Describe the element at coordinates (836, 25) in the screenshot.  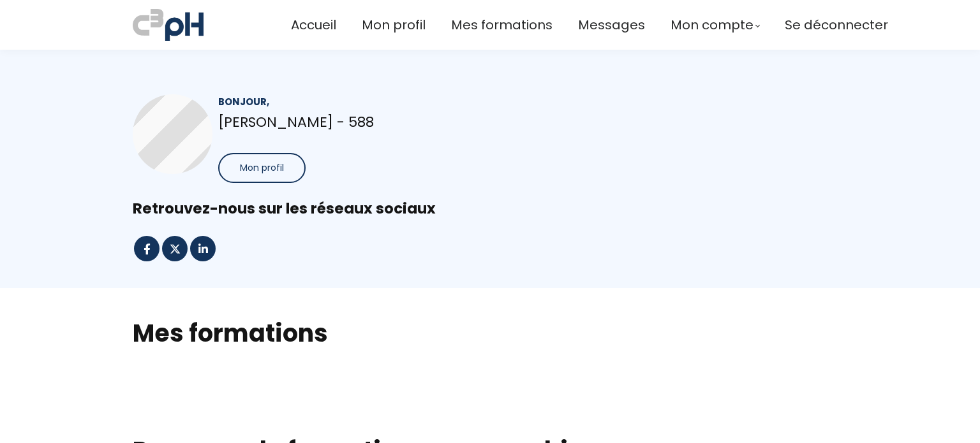
I see `span: Se déconnecter` at that location.